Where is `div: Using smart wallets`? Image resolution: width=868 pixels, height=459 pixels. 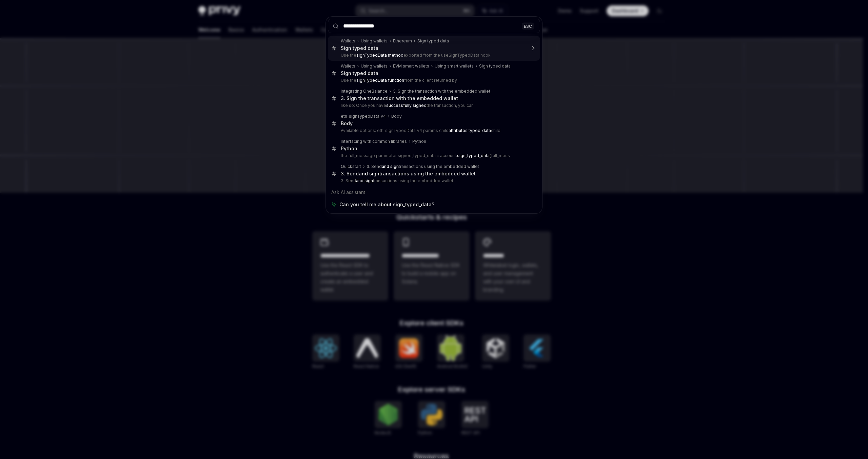
div: Using smart wallets is located at coordinates (454, 66).